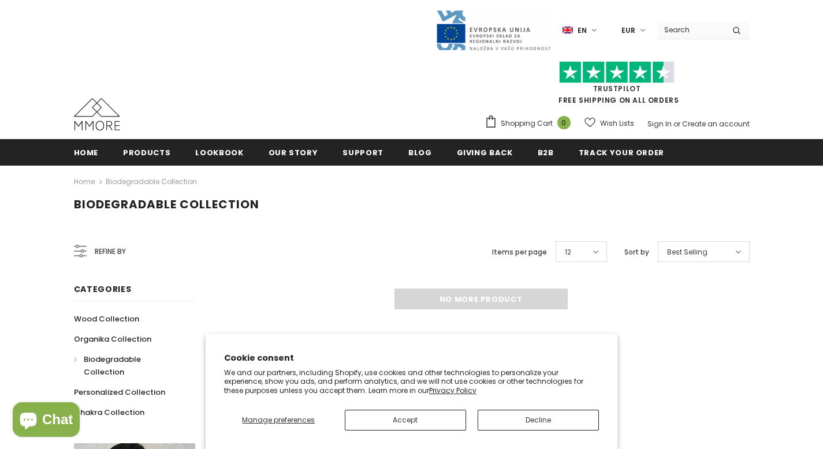  I want to click on span: Personalized Collection, so click(120, 392).